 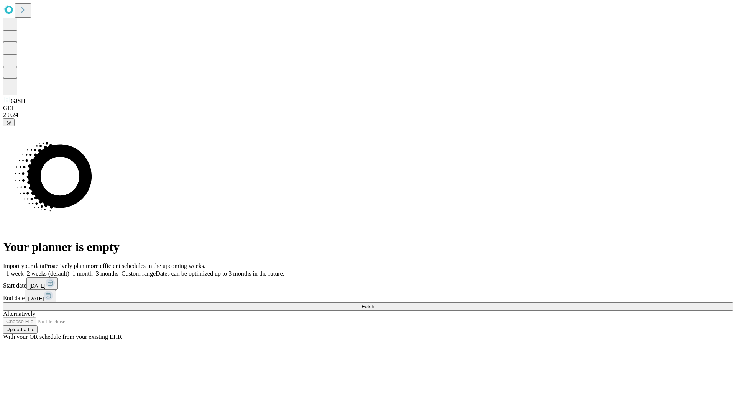 What do you see at coordinates (19, 314) in the screenshot?
I see `span: Alternatively` at bounding box center [19, 314].